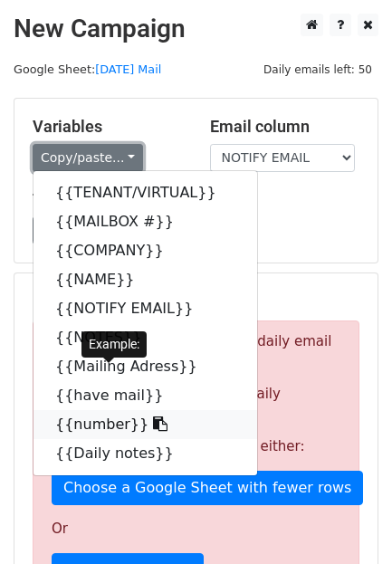 The image size is (392, 564). I want to click on a: {{NAME}}, so click(145, 280).